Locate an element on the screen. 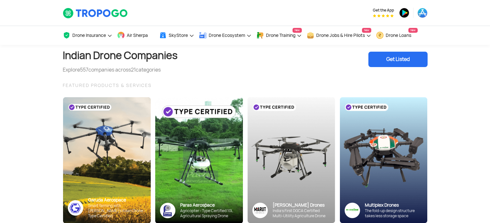  a: Drone Jobs & Hire PilotsNew is located at coordinates (339, 35).